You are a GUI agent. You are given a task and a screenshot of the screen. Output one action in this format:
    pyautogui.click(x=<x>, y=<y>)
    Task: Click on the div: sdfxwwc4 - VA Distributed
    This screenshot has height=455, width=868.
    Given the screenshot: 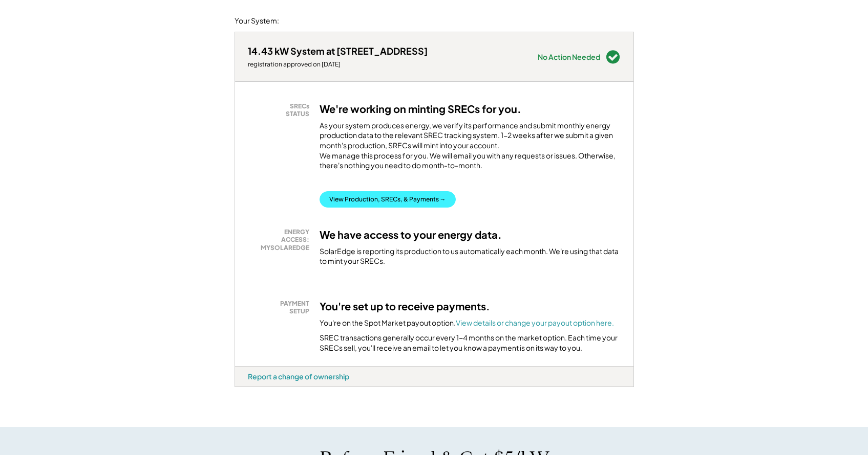 What is the action you would take?
    pyautogui.click(x=254, y=390)
    